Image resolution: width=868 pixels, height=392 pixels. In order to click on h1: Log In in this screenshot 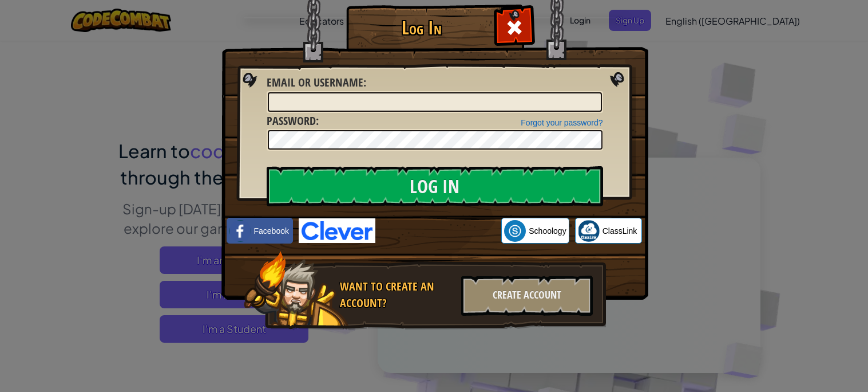, I will do `click(422, 27)`.